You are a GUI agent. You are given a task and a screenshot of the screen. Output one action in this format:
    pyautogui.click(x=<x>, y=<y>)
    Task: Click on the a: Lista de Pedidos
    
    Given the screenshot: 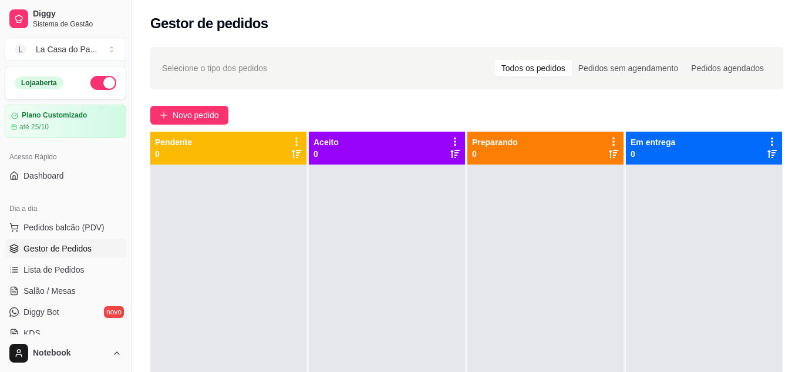 What is the action you would take?
    pyautogui.click(x=65, y=270)
    